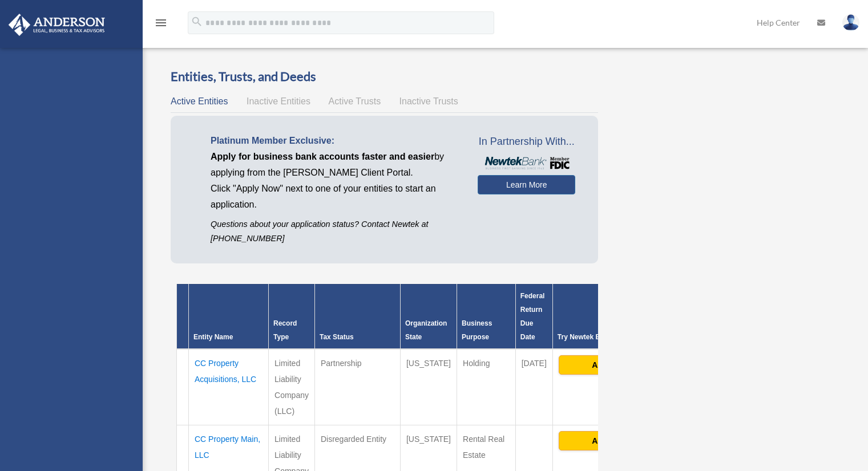  What do you see at coordinates (197, 21) in the screenshot?
I see `i: search` at bounding box center [197, 21].